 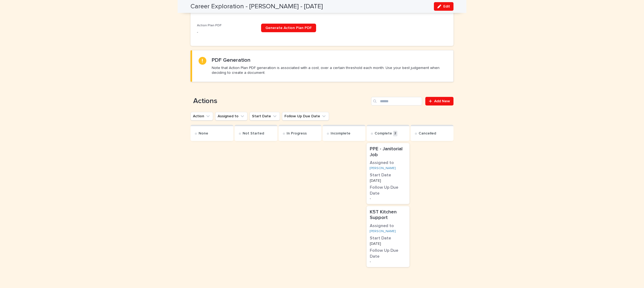 What do you see at coordinates (202, 116) in the screenshot?
I see `button: Action` at bounding box center [202, 116].